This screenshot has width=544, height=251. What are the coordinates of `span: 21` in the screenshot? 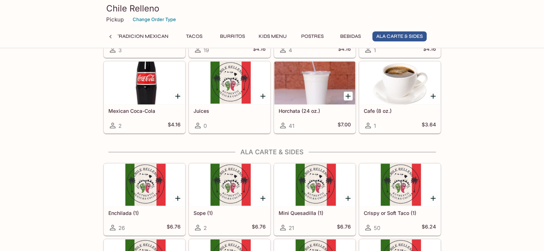 It's located at (291, 228).